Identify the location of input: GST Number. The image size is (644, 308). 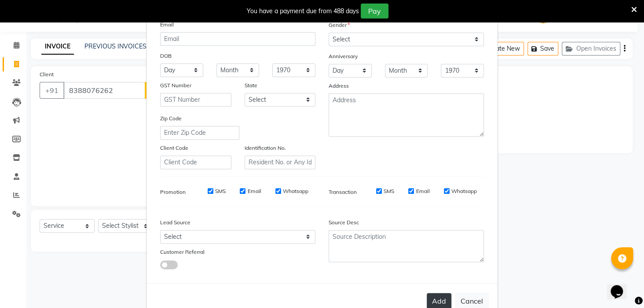
(196, 99).